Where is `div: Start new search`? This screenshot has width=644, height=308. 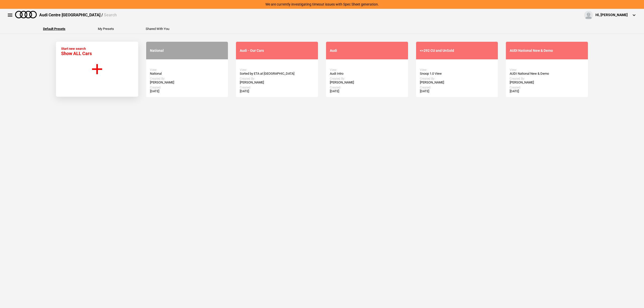
div: Start new search is located at coordinates (76, 51).